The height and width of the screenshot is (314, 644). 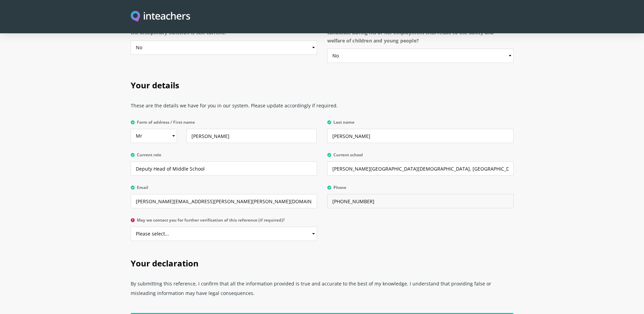 I want to click on label: Email, so click(x=224, y=190).